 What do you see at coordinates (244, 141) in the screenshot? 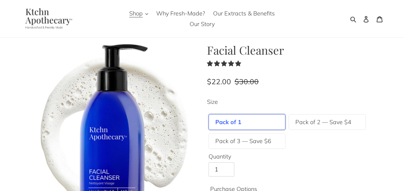
I see `label: Pack of 3 — Save $6` at bounding box center [244, 141].